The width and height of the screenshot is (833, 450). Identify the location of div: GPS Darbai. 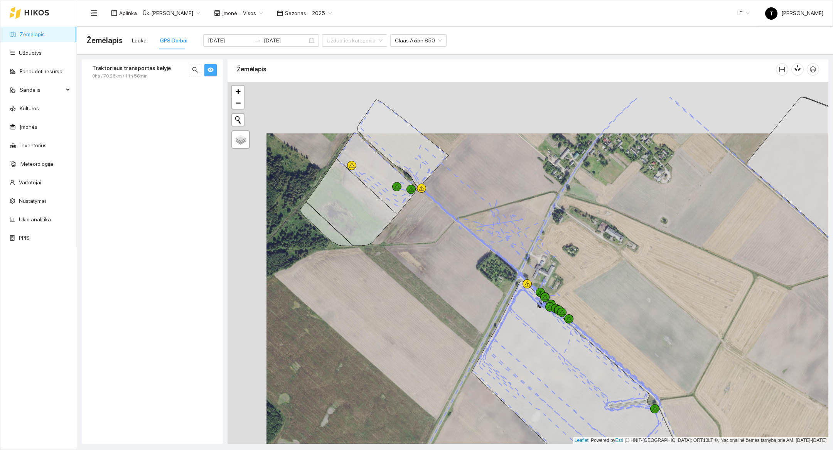
(174, 40).